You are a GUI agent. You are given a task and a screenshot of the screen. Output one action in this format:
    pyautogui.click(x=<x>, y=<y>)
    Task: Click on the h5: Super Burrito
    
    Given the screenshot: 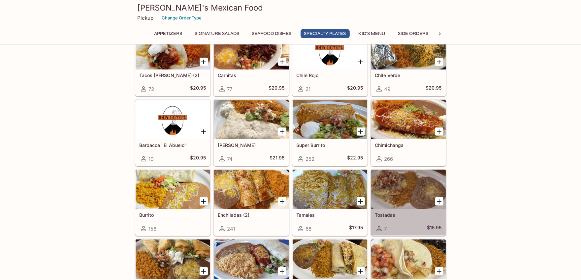 What is the action you would take?
    pyautogui.click(x=330, y=145)
    